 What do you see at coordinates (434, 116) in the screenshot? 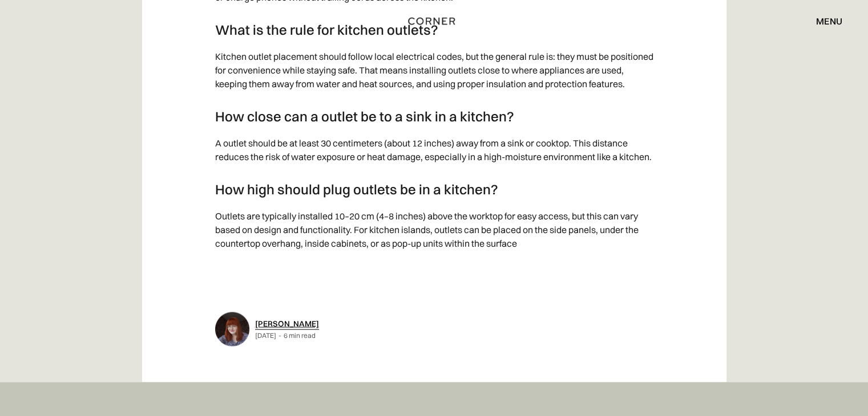
I see `h3: How close can a outlet be to a sink in a kitchen?` at bounding box center [434, 116].